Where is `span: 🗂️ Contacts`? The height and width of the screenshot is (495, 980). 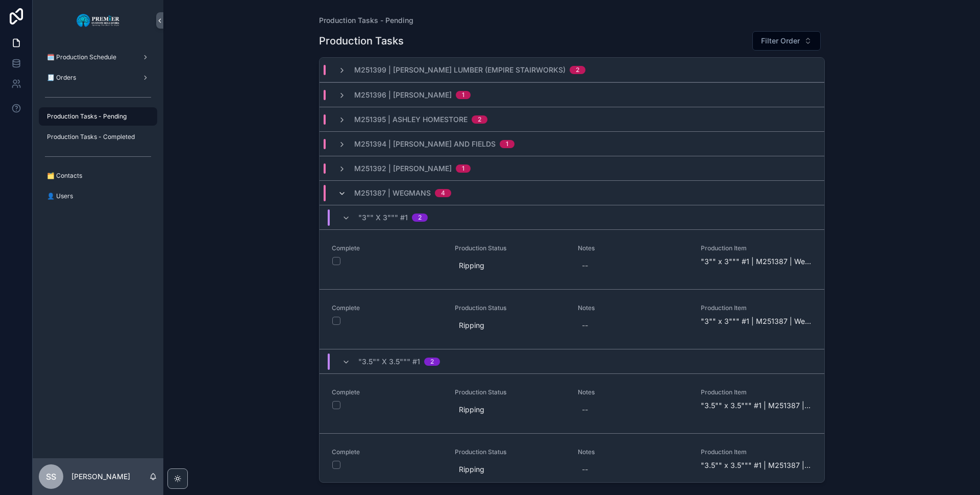 span: 🗂️ Contacts is located at coordinates (65, 176).